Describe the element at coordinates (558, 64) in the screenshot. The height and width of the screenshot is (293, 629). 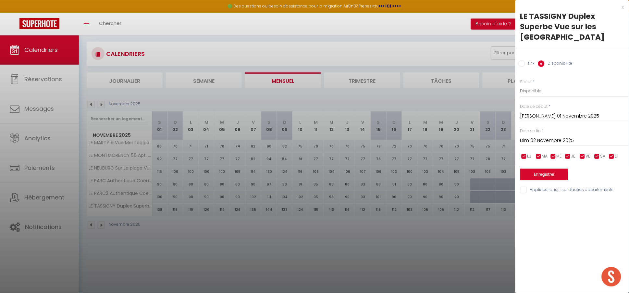
I see `label: Disponibilité` at that location.